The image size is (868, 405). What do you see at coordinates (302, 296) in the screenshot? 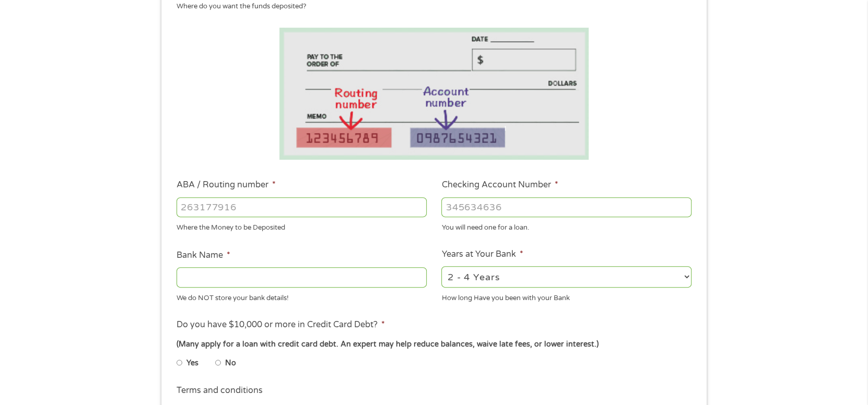
I see `div: We do NOT store your bank details!` at bounding box center [302, 296].